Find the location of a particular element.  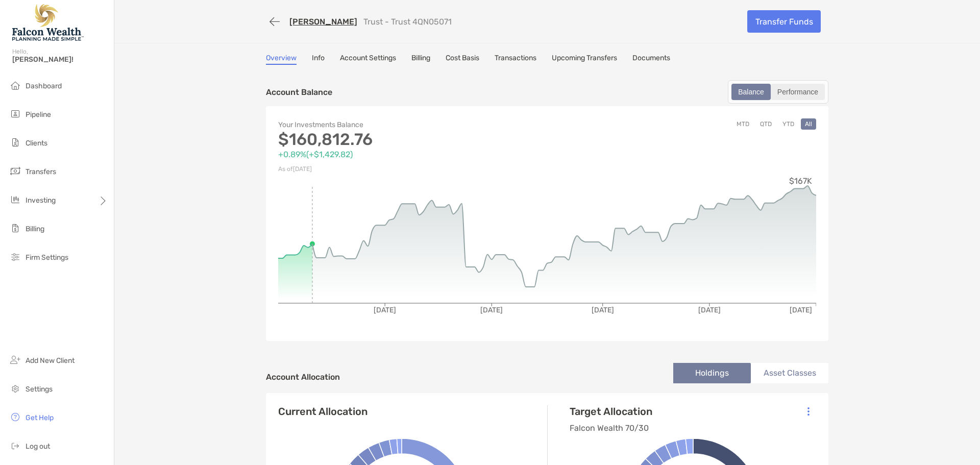

a: Info is located at coordinates (318, 60).